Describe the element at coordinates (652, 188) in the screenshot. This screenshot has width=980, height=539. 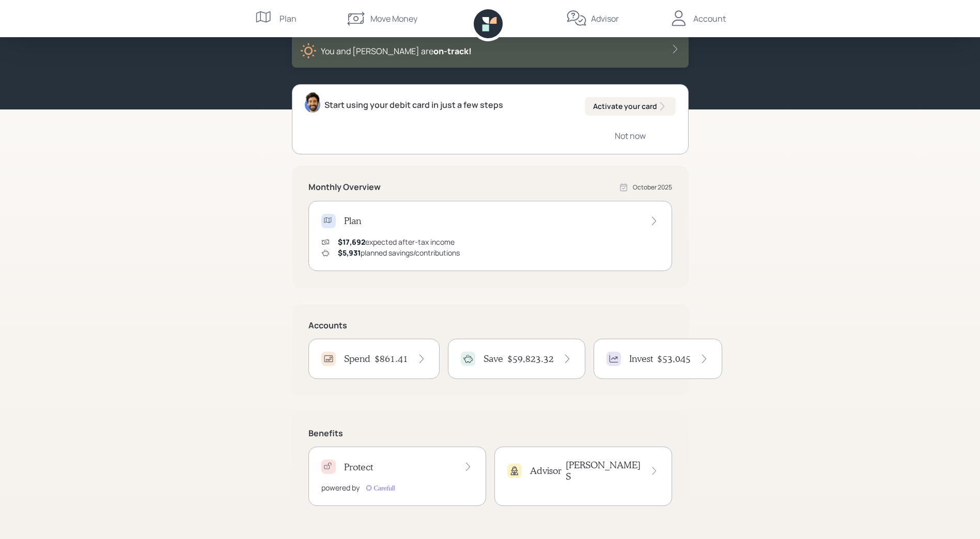
I see `div: October 2025` at that location.